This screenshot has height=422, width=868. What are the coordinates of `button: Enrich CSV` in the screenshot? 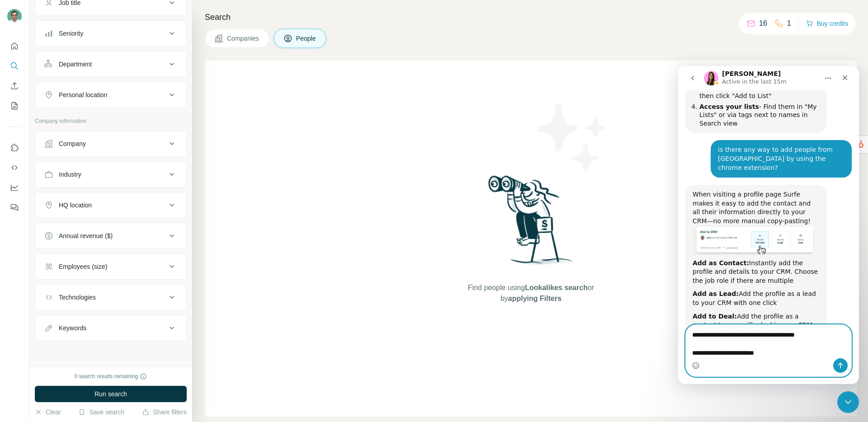 It's located at (14, 86).